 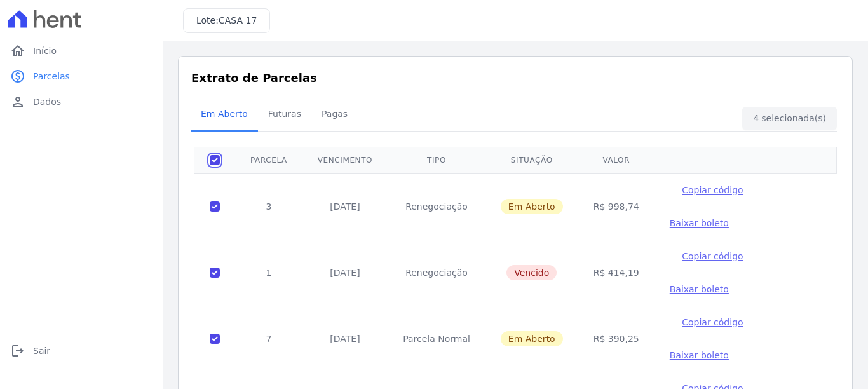 I want to click on span: Sair, so click(x=41, y=351).